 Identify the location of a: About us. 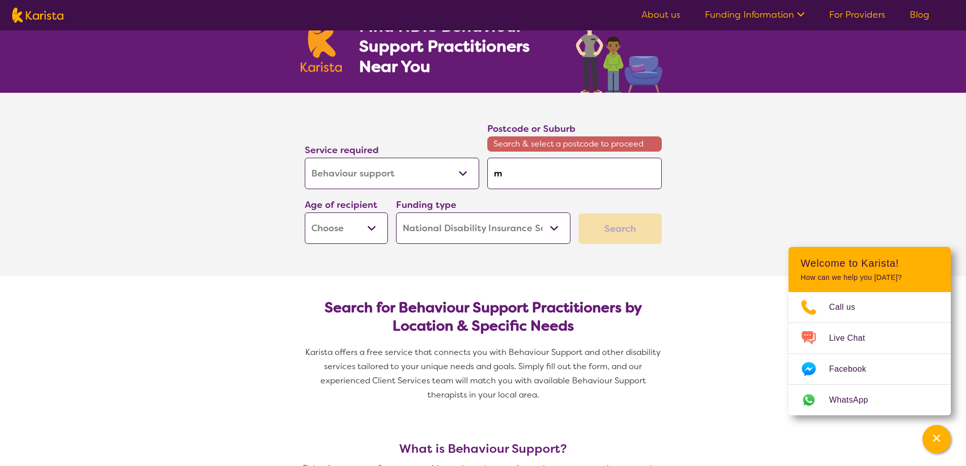
(661, 15).